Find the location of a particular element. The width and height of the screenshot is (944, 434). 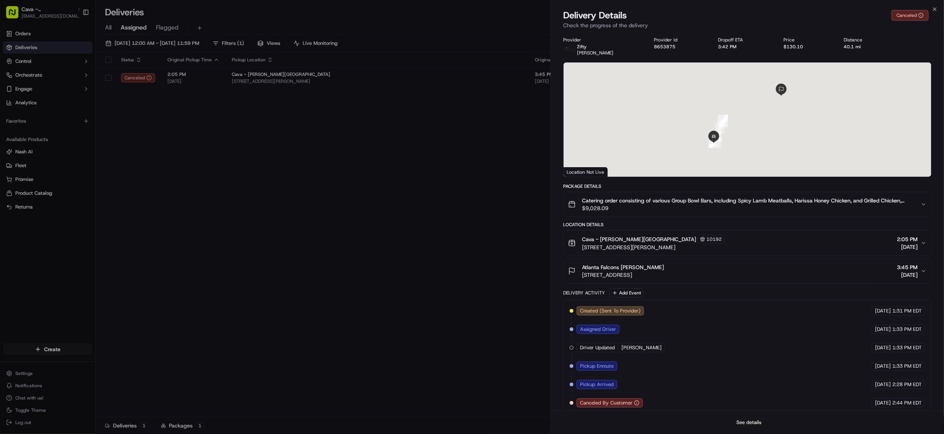

div: 3:42 PM is located at coordinates (745, 47).